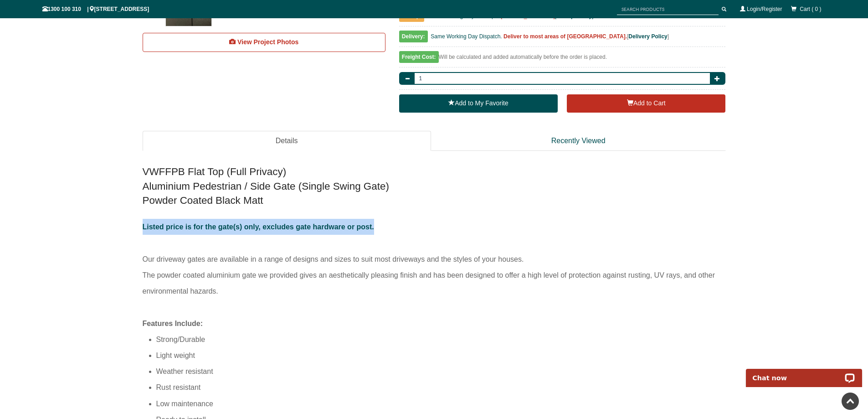 The image size is (868, 419). Describe the element at coordinates (441, 355) in the screenshot. I see `li: Light weight` at that location.